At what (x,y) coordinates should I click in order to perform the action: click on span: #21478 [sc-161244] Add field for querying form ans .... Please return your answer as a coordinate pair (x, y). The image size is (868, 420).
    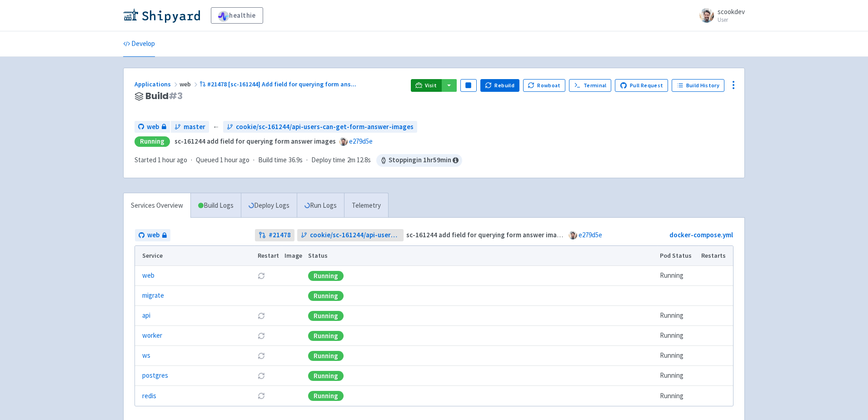
    Looking at the image, I should click on (282, 84).